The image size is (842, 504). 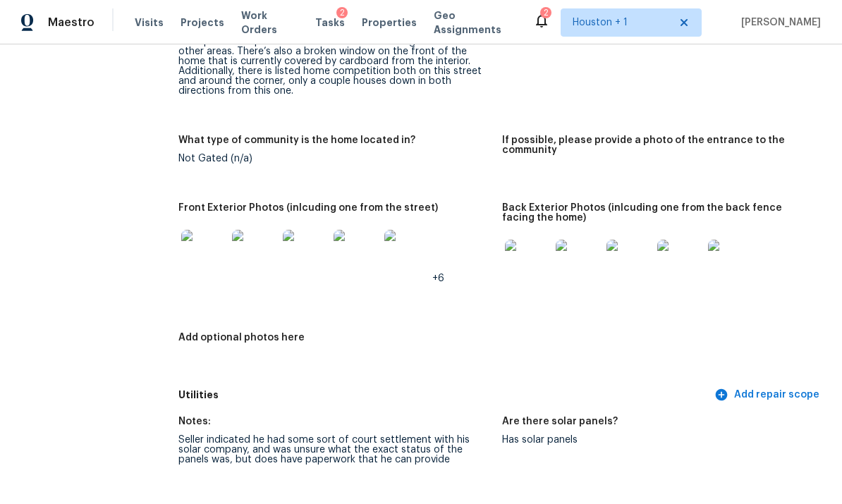 What do you see at coordinates (560, 422) in the screenshot?
I see `h5: Are there solar panels?` at bounding box center [560, 422].